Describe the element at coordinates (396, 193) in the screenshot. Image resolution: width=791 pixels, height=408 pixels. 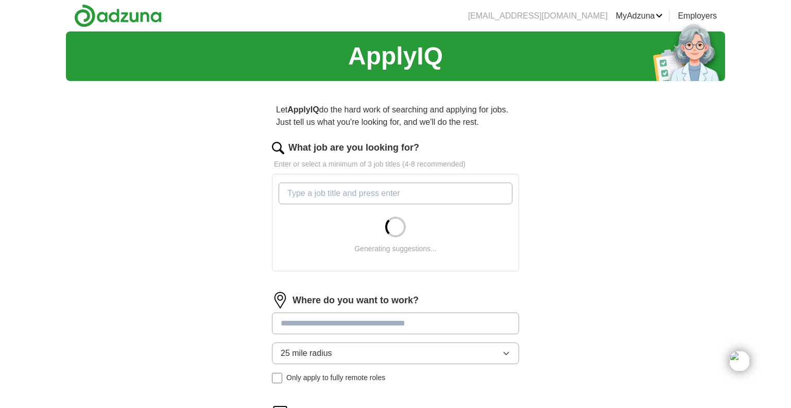
I see `input: Type a job title and press enter` at that location.